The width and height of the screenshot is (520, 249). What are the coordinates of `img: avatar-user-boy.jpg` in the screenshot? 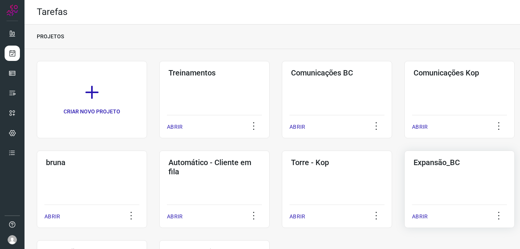 It's located at (12, 240).